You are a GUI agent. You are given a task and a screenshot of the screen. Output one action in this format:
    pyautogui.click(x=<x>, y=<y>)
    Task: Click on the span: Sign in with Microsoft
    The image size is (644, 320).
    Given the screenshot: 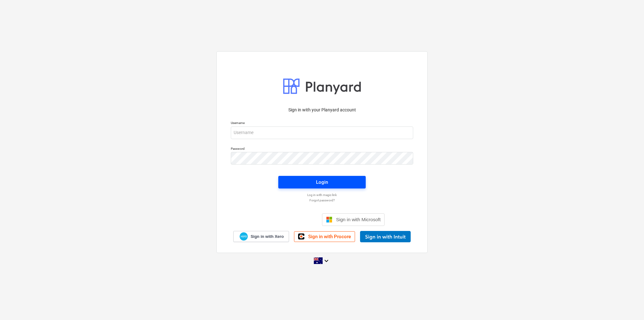 What is the action you would take?
    pyautogui.click(x=358, y=219)
    